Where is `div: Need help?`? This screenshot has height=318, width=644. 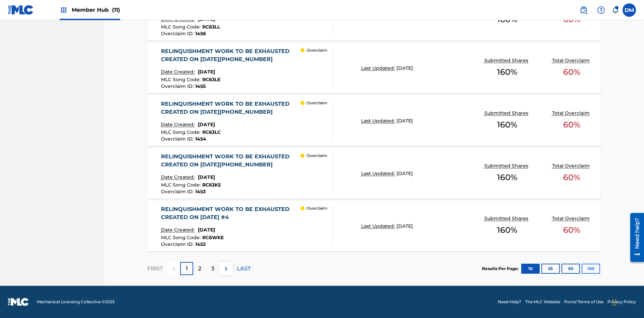 div: Need help? is located at coordinates (12, 24).